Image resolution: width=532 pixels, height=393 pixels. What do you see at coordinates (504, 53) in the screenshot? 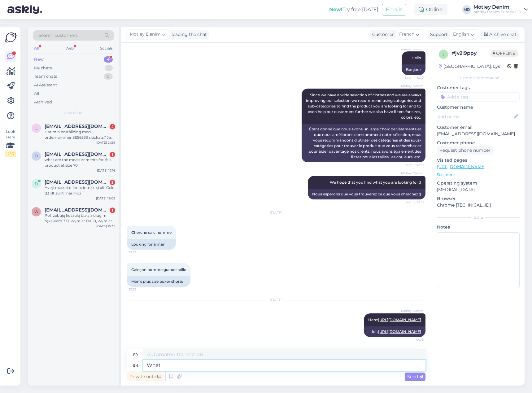
I see `span: Offline` at bounding box center [504, 53].